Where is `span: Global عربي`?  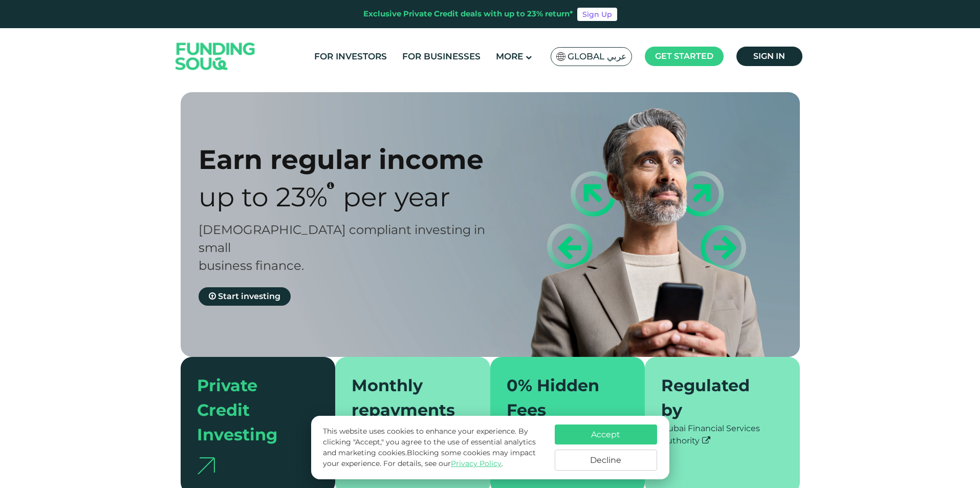
span: Global عربي is located at coordinates (597, 56).